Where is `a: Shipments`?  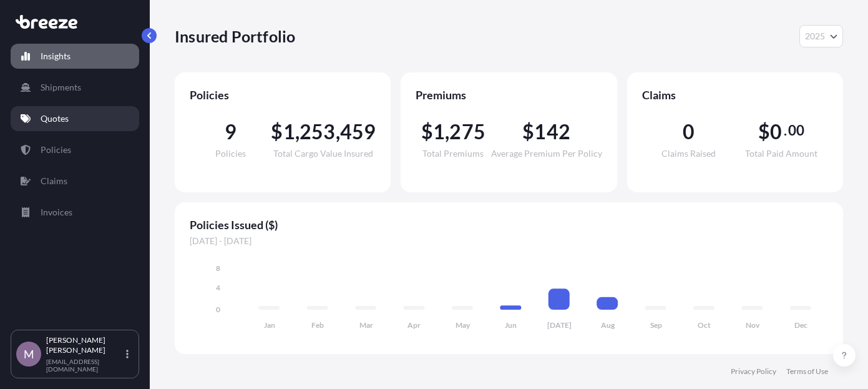
a: Shipments is located at coordinates (75, 88).